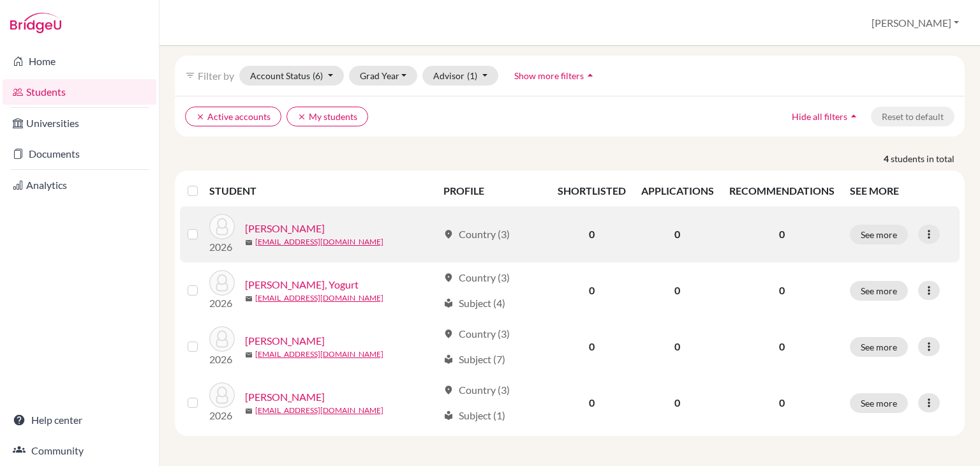 The height and width of the screenshot is (466, 980). What do you see at coordinates (36, 23) in the screenshot?
I see `img: Bridge-U` at bounding box center [36, 23].